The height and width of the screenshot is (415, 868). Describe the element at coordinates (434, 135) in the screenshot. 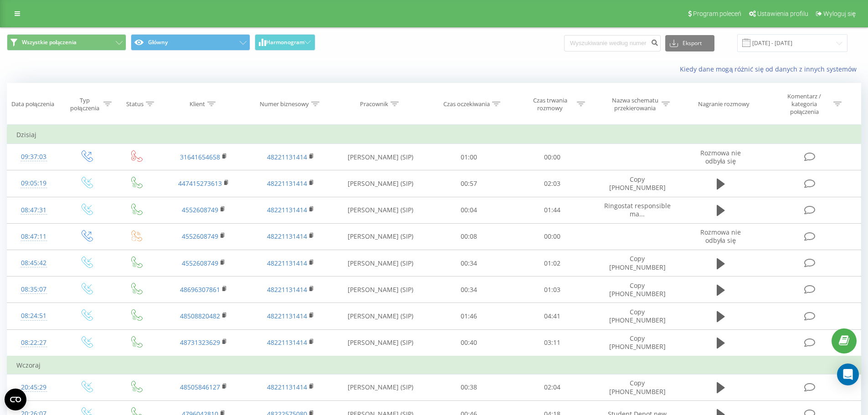

I see `td: Dzisiaj` at that location.